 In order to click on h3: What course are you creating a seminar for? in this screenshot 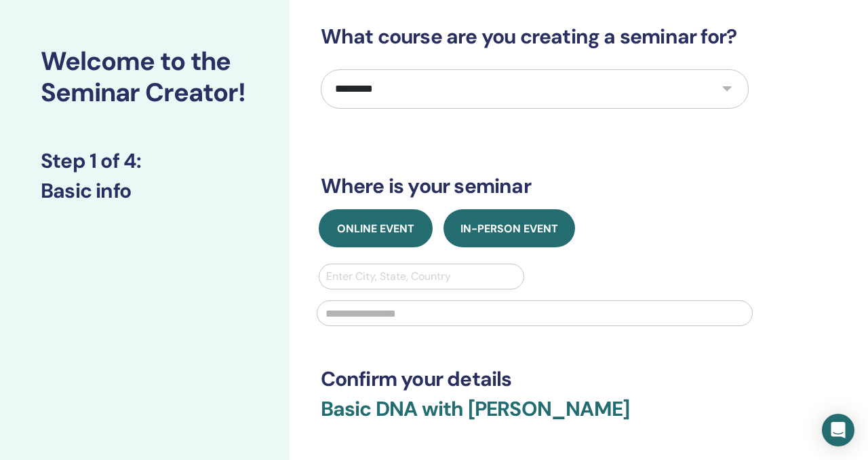, I will do `click(535, 37)`.